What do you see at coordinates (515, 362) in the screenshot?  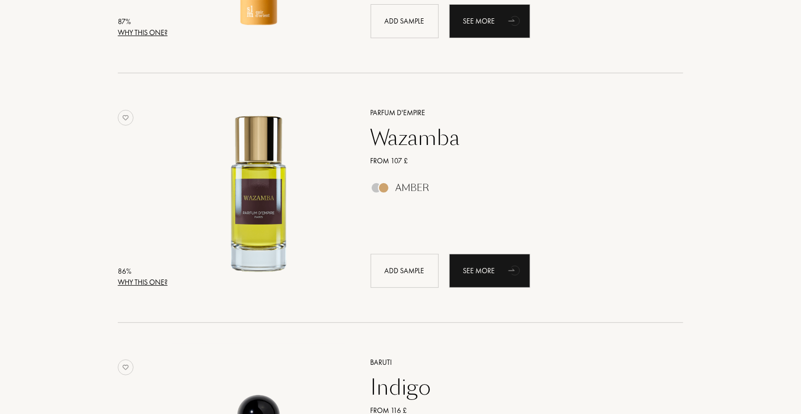 I see `a: Baruti` at bounding box center [515, 362].